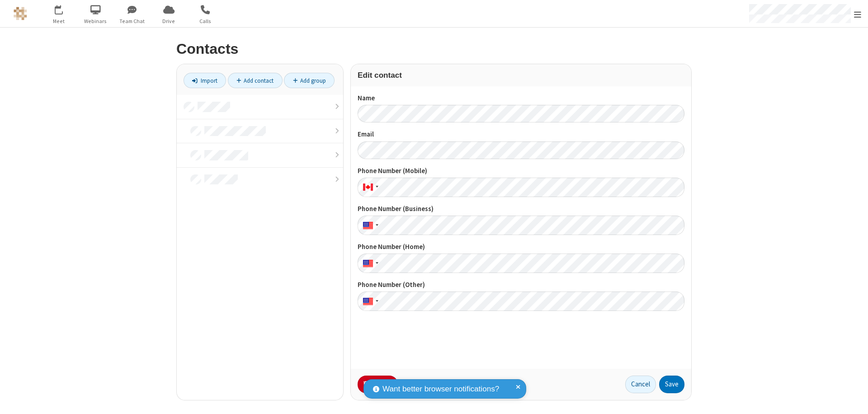  What do you see at coordinates (378, 385) in the screenshot?
I see `button: Delete` at bounding box center [378, 385].